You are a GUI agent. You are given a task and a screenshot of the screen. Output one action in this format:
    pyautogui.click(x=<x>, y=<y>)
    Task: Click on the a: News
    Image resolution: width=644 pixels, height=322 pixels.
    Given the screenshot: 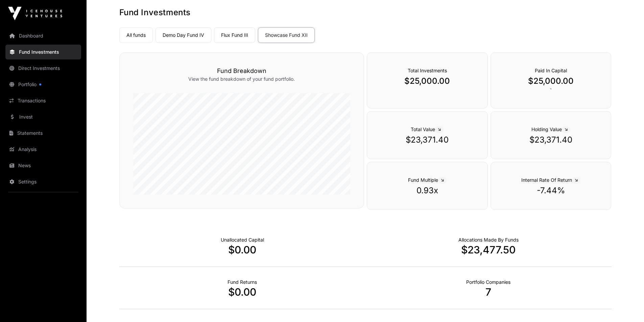 What is the action you would take?
    pyautogui.click(x=43, y=166)
    